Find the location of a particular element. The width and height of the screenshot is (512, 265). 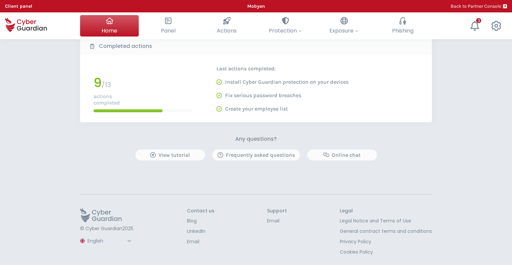

button: Panel is located at coordinates (168, 26).